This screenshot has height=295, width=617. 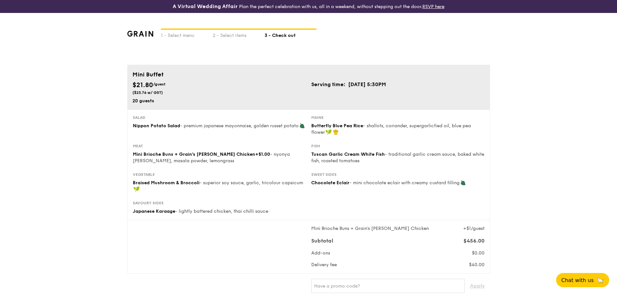 What do you see at coordinates (262, 154) in the screenshot?
I see `span: +$1.00` at bounding box center [262, 154].